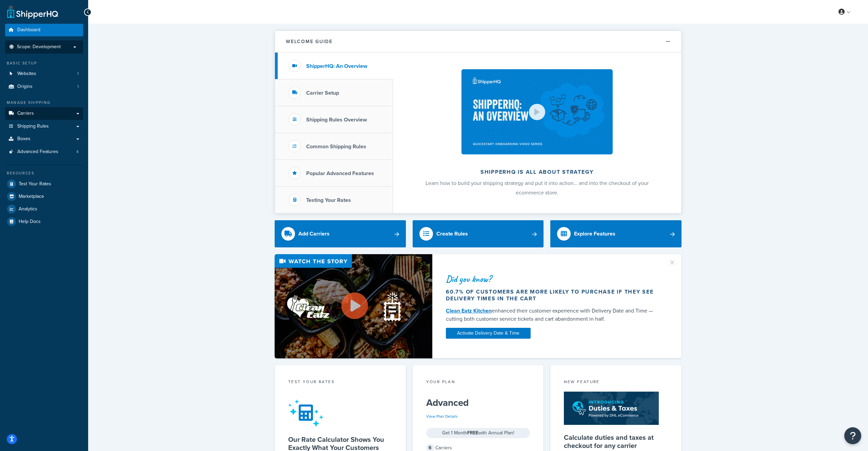 The height and width of the screenshot is (451, 868). I want to click on h3: Common Shipping Rules, so click(336, 147).